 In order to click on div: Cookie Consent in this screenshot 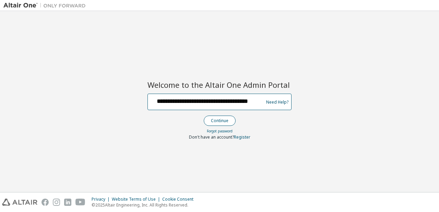, I will do `click(180, 199)`.